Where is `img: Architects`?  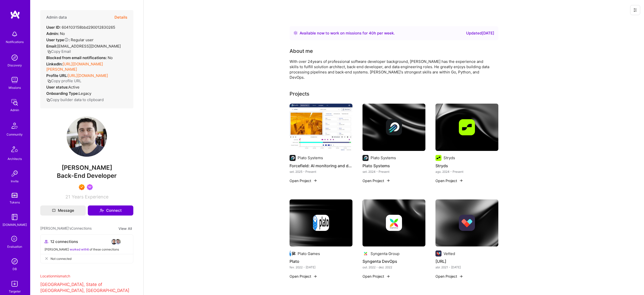
img: Architects is located at coordinates (15, 150).